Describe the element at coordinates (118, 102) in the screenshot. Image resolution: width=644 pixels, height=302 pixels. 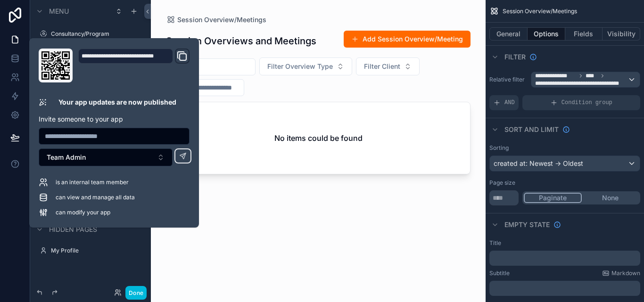
I see `p: Your app updates are now published` at that location.